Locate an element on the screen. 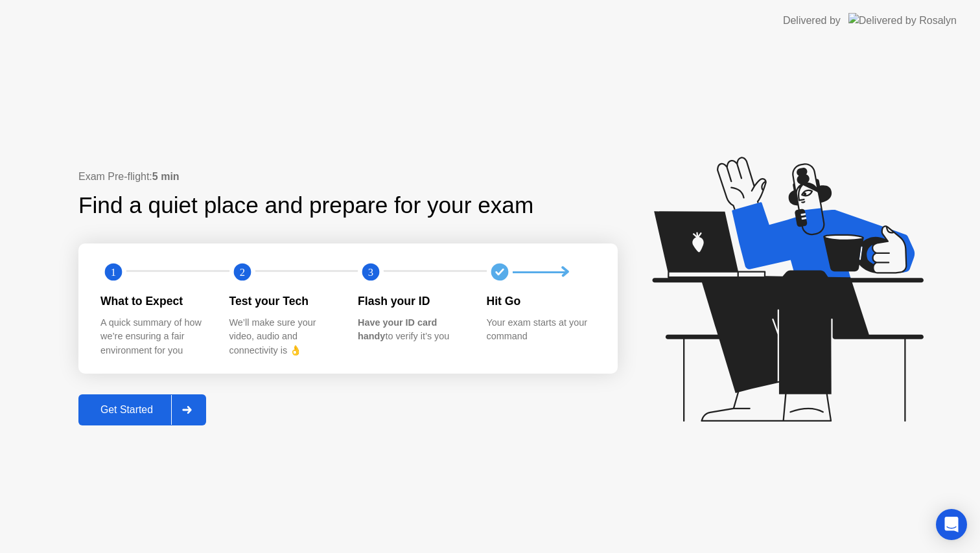 Image resolution: width=980 pixels, height=553 pixels. div: Find a quiet place and prepare for your exam is located at coordinates (306, 206).